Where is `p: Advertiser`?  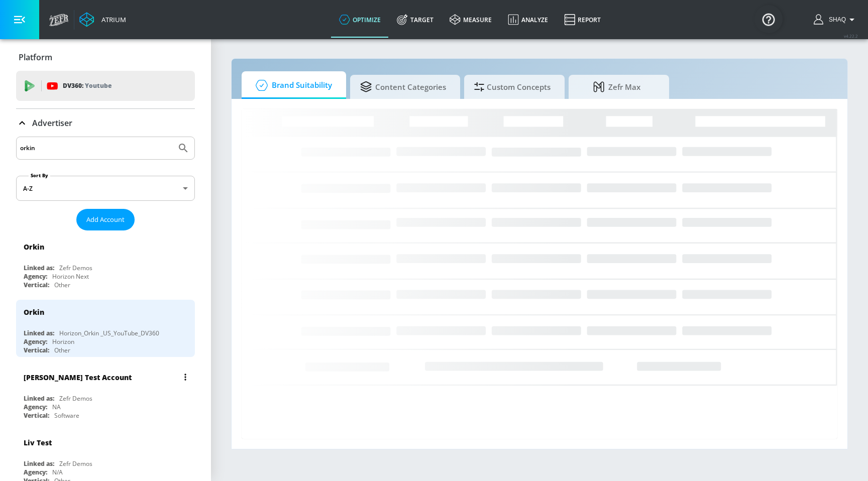
p: Advertiser is located at coordinates (52, 123).